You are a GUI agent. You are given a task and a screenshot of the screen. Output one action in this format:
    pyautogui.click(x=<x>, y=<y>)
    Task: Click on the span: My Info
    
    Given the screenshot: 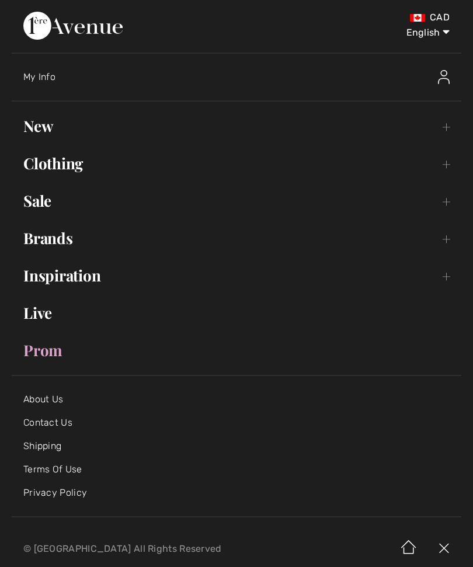 What is the action you would take?
    pyautogui.click(x=39, y=77)
    